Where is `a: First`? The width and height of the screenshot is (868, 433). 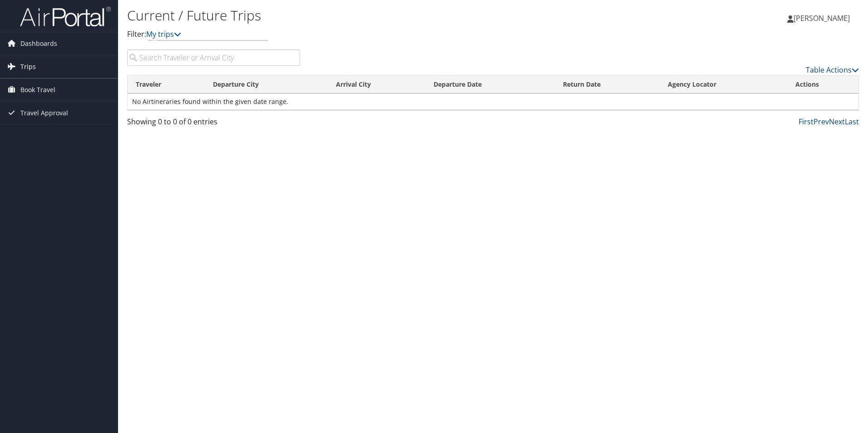
a: First is located at coordinates (806, 122).